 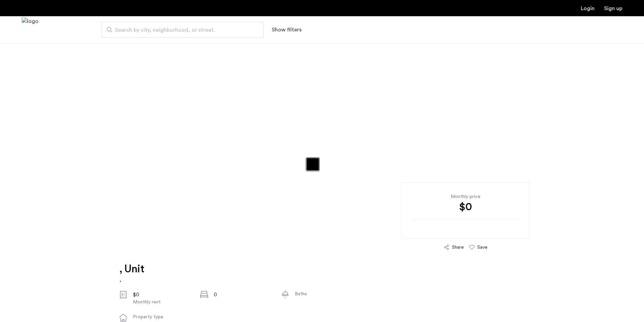 I want to click on h1: , Unit, so click(x=132, y=269).